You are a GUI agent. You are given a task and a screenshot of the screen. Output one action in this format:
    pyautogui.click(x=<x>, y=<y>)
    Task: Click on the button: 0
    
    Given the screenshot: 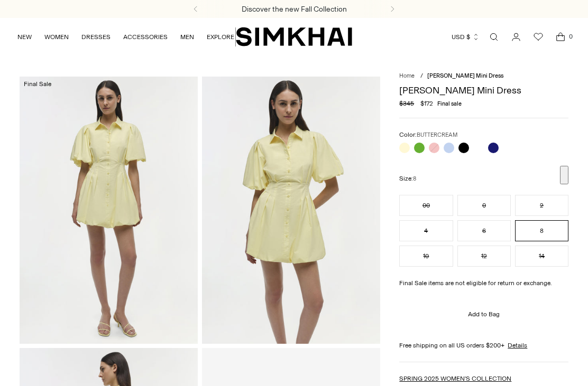 What is the action you would take?
    pyautogui.click(x=484, y=206)
    